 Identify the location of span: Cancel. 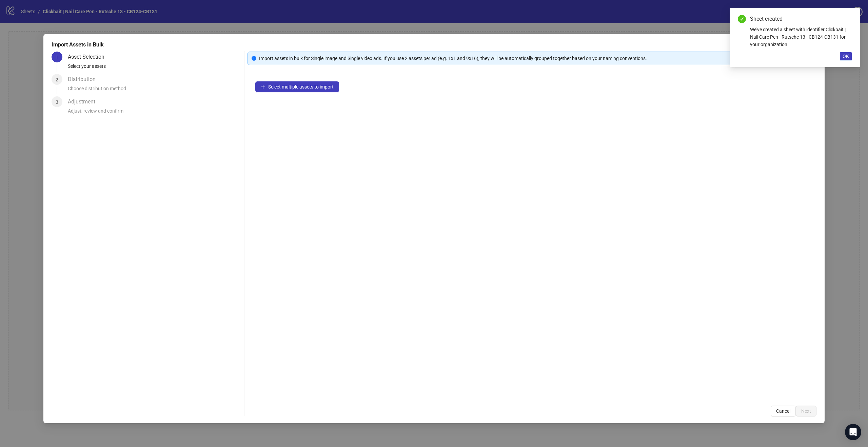
(783, 411).